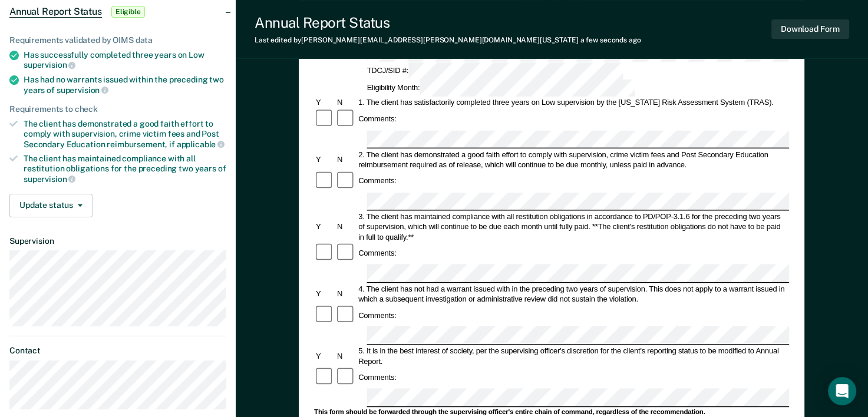 The width and height of the screenshot is (868, 417). I want to click on span: Eligible, so click(127, 12).